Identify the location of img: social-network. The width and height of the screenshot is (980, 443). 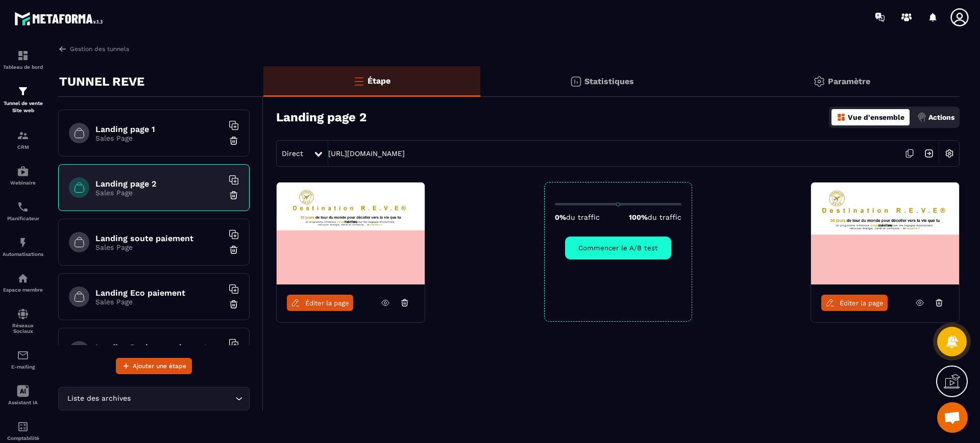
(23, 314).